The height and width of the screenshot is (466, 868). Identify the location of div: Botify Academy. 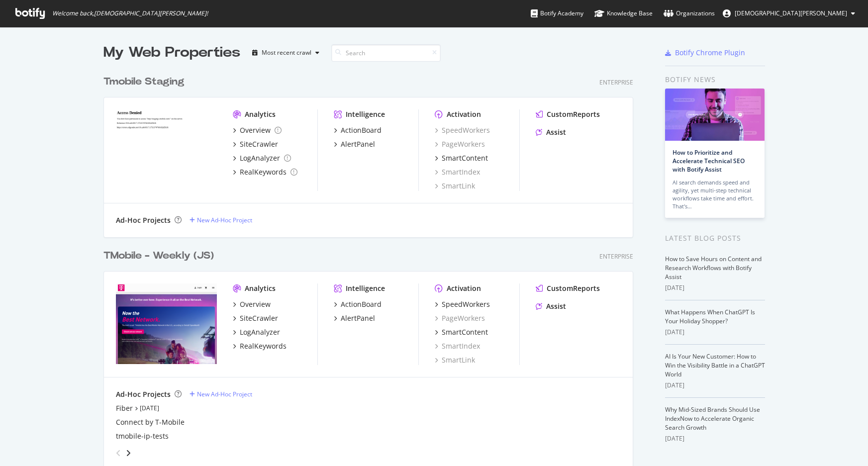
(557, 13).